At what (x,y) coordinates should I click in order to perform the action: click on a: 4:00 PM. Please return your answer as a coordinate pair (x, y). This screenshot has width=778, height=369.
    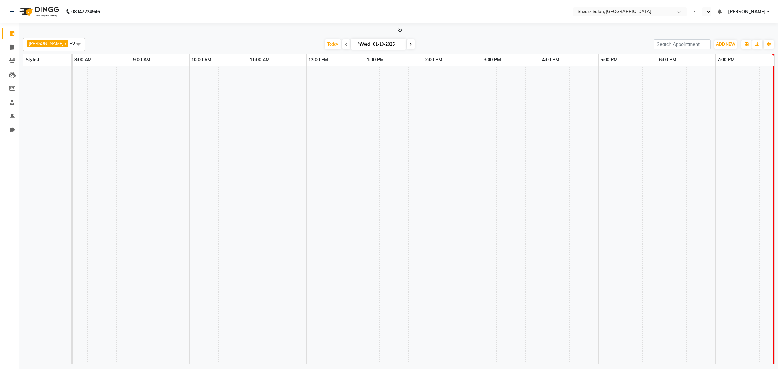
    Looking at the image, I should click on (551, 60).